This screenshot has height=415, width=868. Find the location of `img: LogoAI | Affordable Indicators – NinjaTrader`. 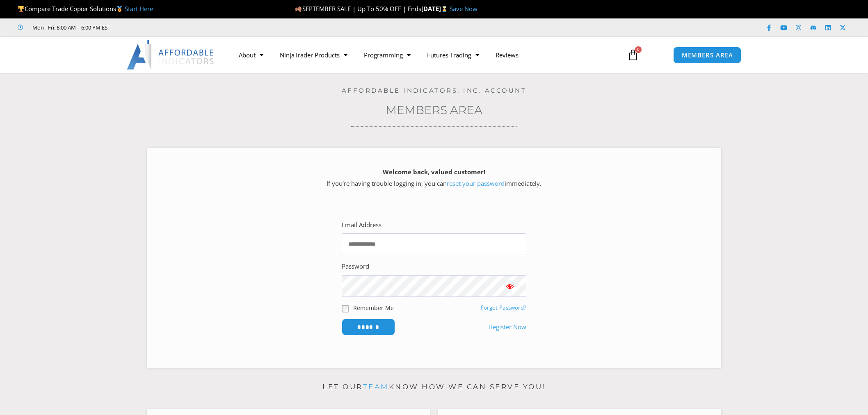

img: LogoAI | Affordable Indicators – NinjaTrader is located at coordinates (171, 55).